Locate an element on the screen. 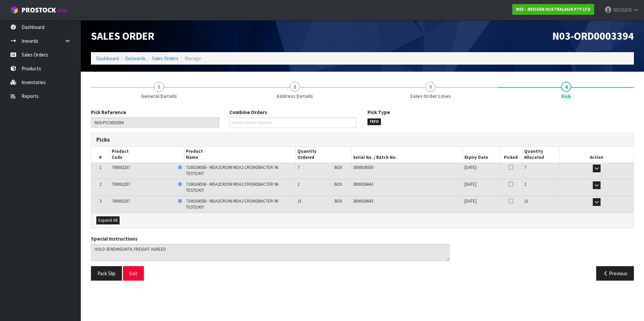 The width and height of the screenshot is (644, 321). span: Address Details is located at coordinates (295, 96).